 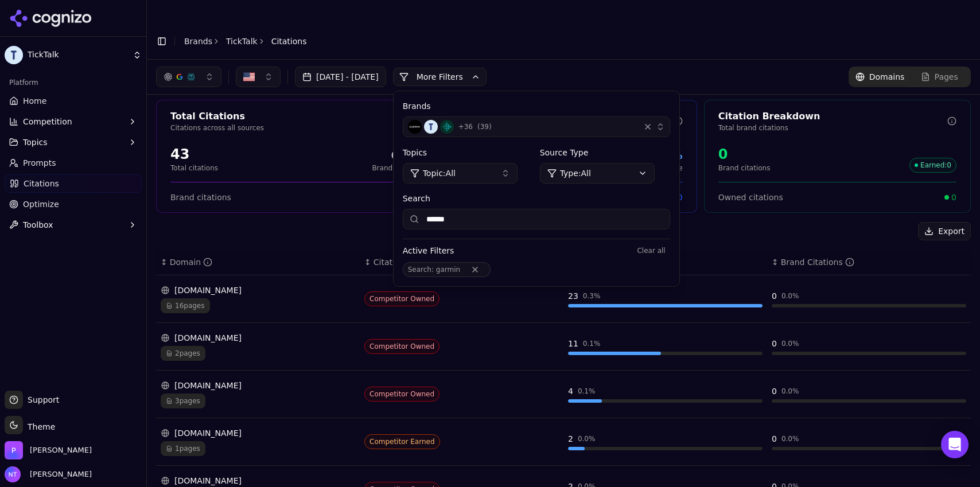 What do you see at coordinates (13, 450) in the screenshot?
I see `img: Perrill` at bounding box center [13, 450].